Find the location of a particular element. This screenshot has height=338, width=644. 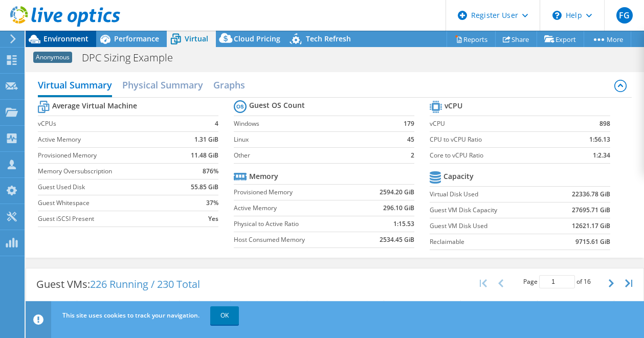

label: Core to vCPU Ratio is located at coordinates (496, 155).